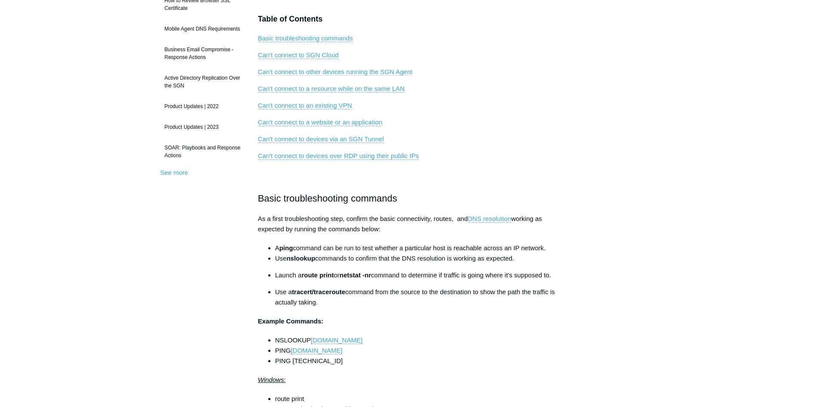  What do you see at coordinates (321, 139) in the screenshot?
I see `a: Can't connect to devices via an SGN Tunnel` at bounding box center [321, 139].